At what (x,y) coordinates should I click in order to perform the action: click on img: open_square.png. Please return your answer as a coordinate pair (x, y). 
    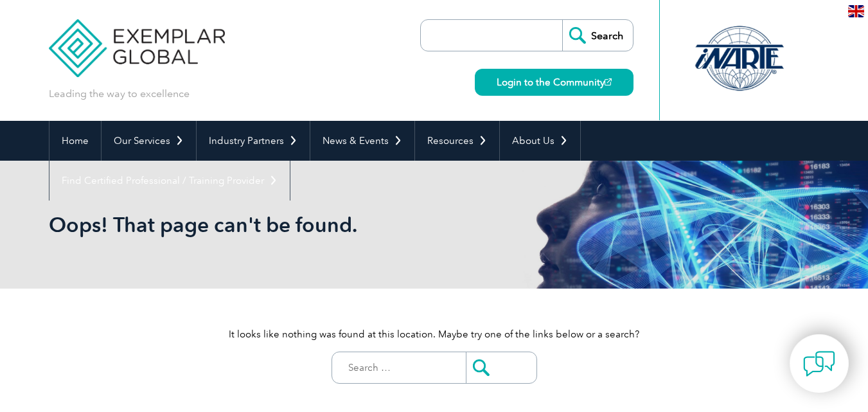
    Looking at the image, I should click on (608, 82).